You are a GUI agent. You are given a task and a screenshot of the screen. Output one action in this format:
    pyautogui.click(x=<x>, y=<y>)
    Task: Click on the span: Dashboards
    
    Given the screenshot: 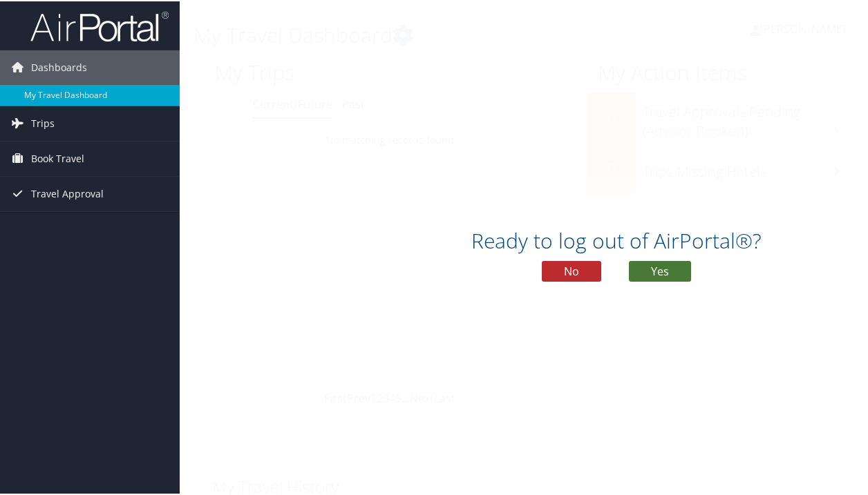 What is the action you would take?
    pyautogui.click(x=59, y=66)
    